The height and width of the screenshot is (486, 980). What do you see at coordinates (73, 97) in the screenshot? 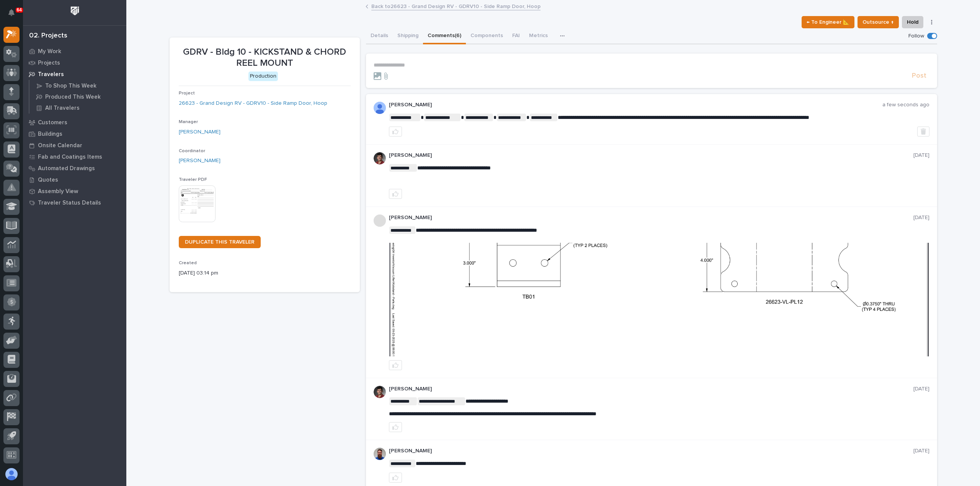
I see `p: Produced This Week` at bounding box center [73, 97].